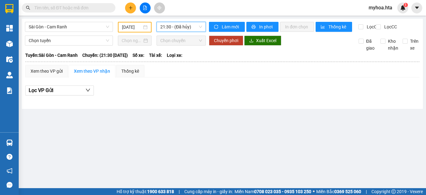 The image size is (426, 195). What do you see at coordinates (156, 55) in the screenshot?
I see `span: Tài xế:` at bounding box center [156, 55].